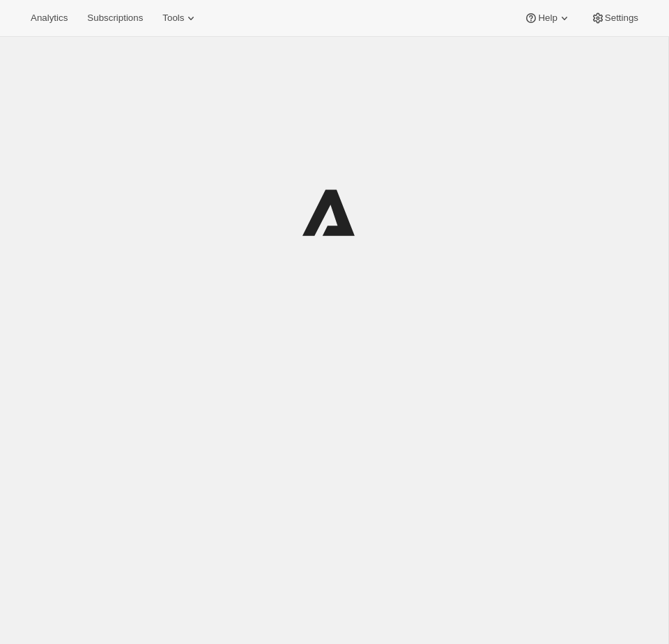  I want to click on button: Subscriptions, so click(115, 18).